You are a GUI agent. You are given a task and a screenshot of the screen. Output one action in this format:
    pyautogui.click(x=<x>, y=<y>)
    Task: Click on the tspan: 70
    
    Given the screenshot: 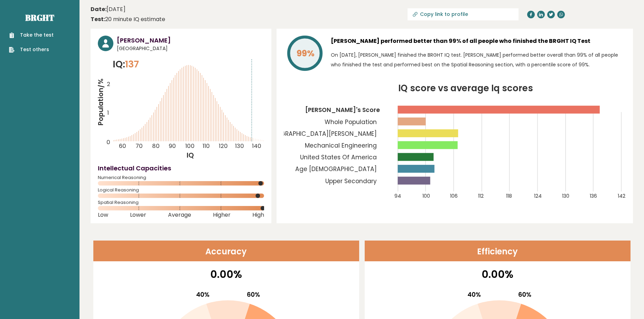 What is the action you would take?
    pyautogui.click(x=139, y=146)
    